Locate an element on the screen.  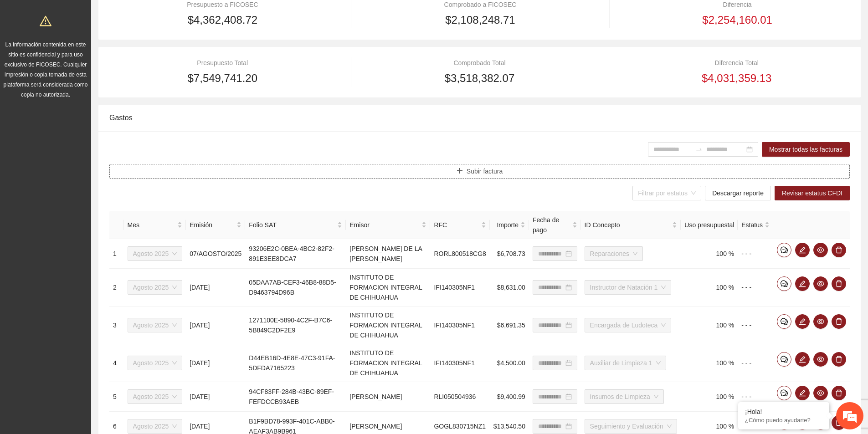
td: 1271100E-5890-4C2F-B7C6-5B849C2DF2E9 is located at coordinates (295, 325).